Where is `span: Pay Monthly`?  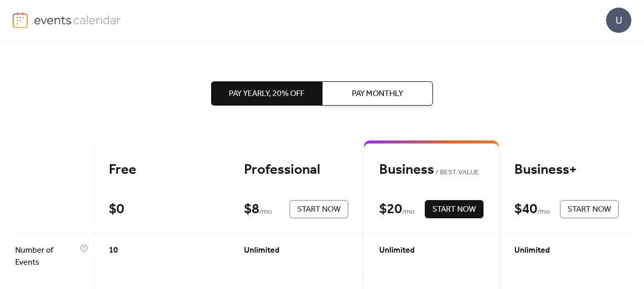 span: Pay Monthly is located at coordinates (377, 94).